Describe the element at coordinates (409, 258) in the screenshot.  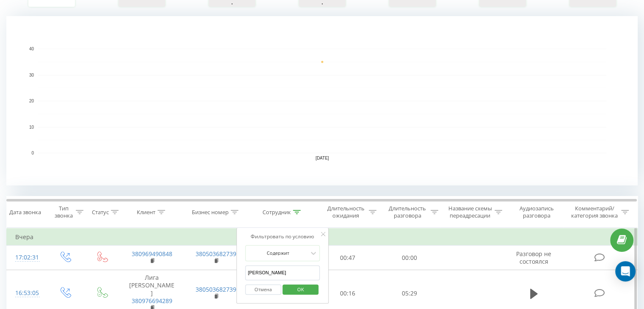
I see `td: 00:00` at that location.